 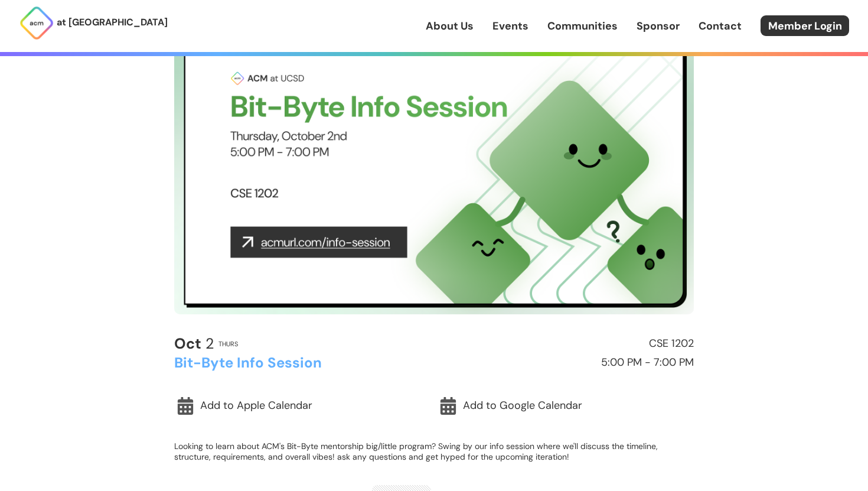 I want to click on h2: CSE 1202, so click(x=566, y=344).